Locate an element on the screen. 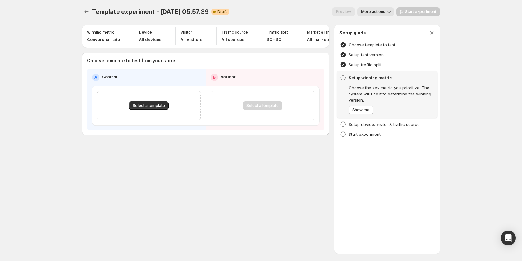  button: Show me is located at coordinates (361, 110).